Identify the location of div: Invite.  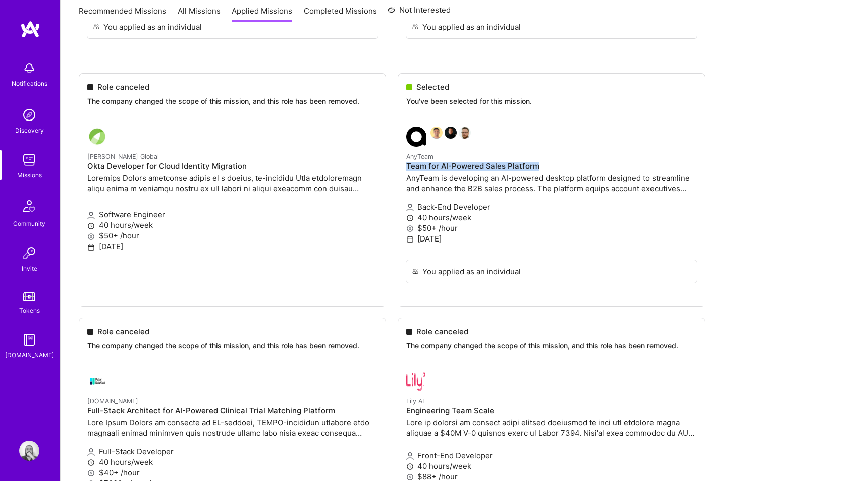
(29, 268).